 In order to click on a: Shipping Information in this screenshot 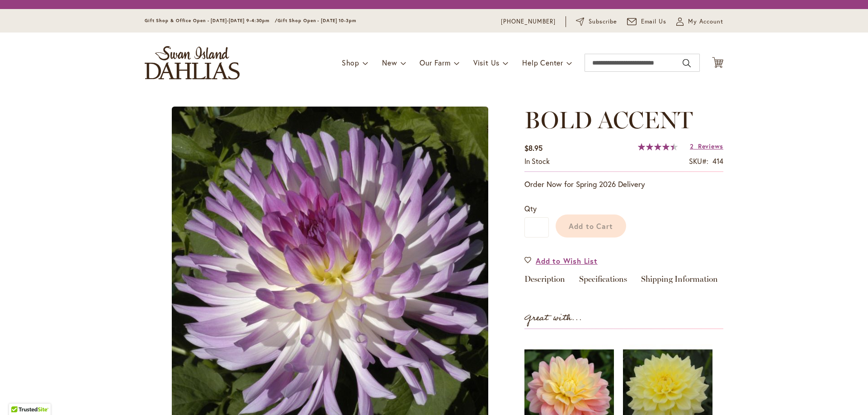, I will do `click(679, 281)`.